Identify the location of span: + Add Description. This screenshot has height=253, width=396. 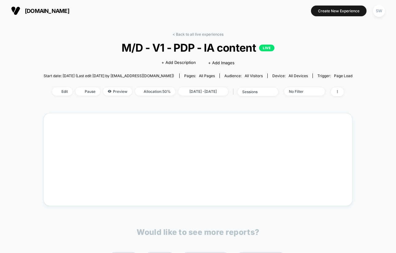
(179, 63).